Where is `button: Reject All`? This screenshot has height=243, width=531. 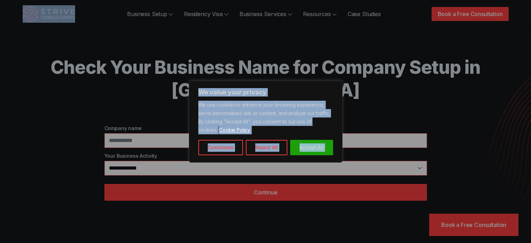 button: Reject All is located at coordinates (266, 147).